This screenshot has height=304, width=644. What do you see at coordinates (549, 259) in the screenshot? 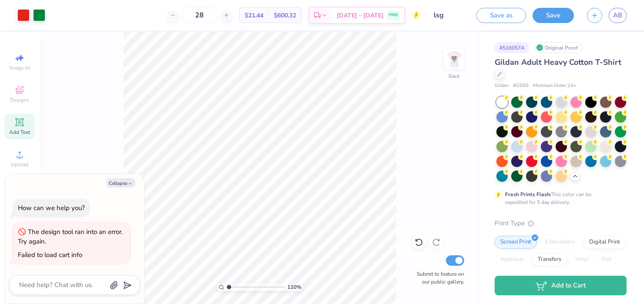
I see `div: Transfers` at bounding box center [549, 259].